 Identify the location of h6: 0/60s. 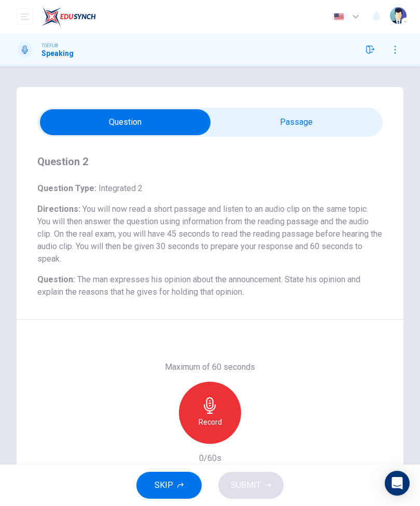
(210, 458).